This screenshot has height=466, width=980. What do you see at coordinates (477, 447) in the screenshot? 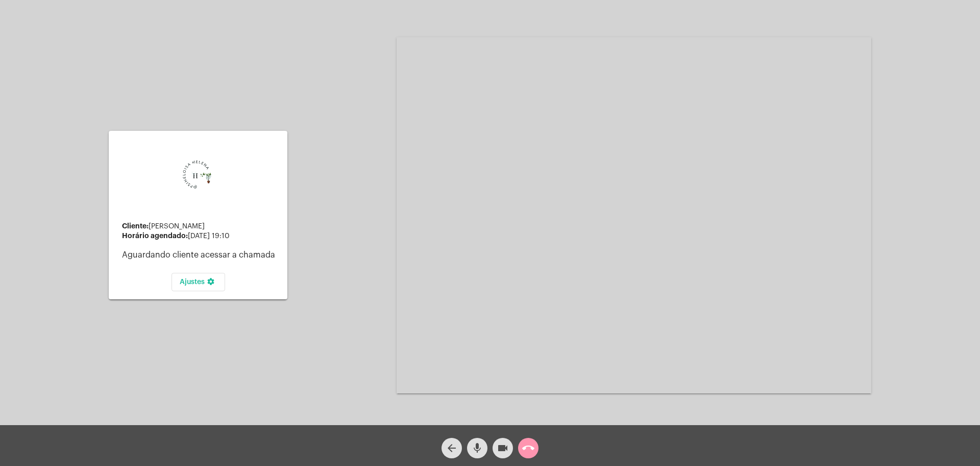
I see `mat-icon: mic` at bounding box center [477, 447].